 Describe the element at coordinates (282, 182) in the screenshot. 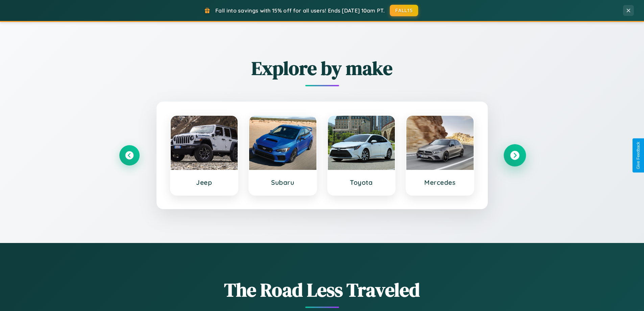

I see `h3: Subaru` at that location.